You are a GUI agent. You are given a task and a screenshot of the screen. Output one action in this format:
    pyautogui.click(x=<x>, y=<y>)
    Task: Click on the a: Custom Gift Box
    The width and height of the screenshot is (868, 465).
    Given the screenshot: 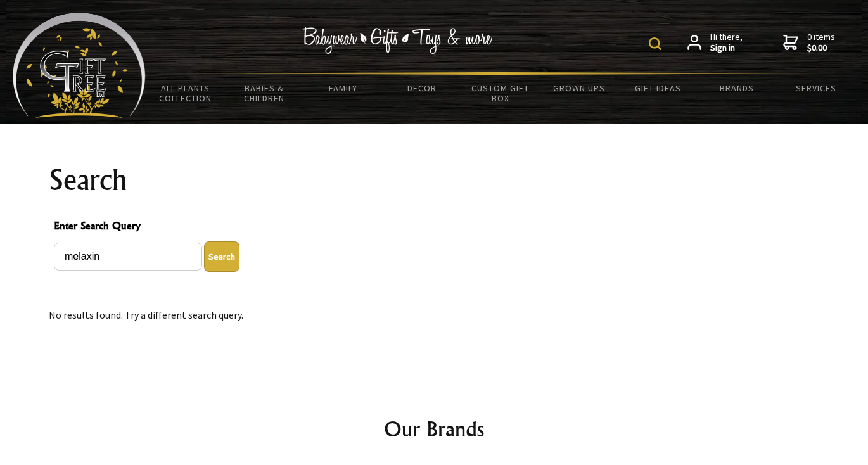 What is the action you would take?
    pyautogui.click(x=500, y=93)
    